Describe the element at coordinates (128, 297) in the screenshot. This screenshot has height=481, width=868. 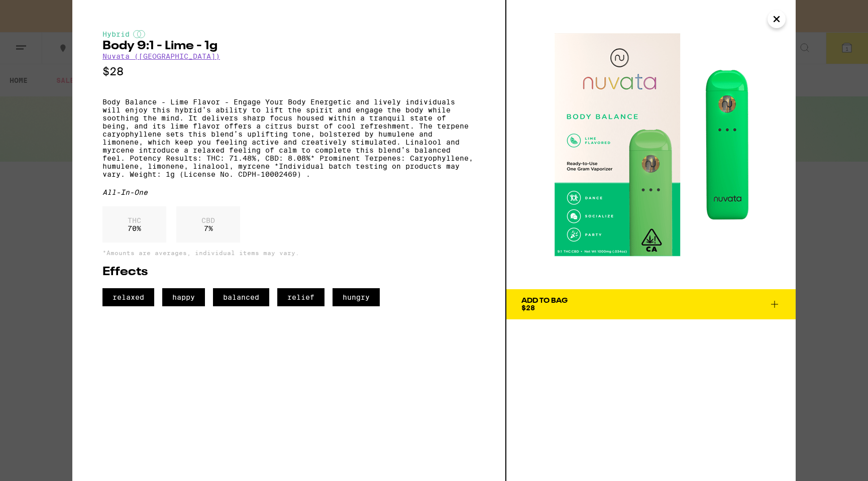
I see `span: relaxed` at that location.